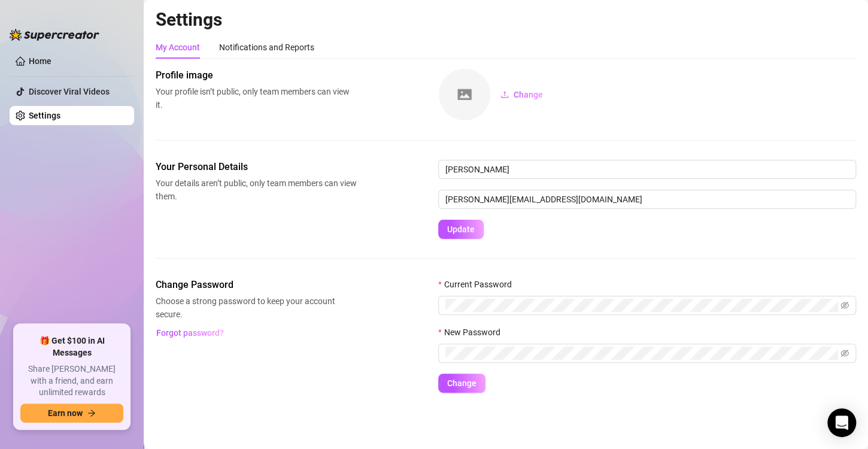 This screenshot has width=868, height=449. I want to click on span: Change Password, so click(256, 285).